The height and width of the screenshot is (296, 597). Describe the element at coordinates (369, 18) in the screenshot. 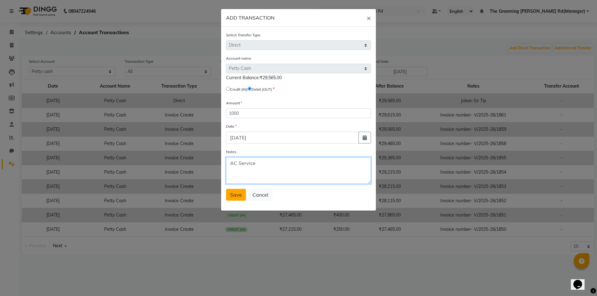

I see `button: Close` at that location.